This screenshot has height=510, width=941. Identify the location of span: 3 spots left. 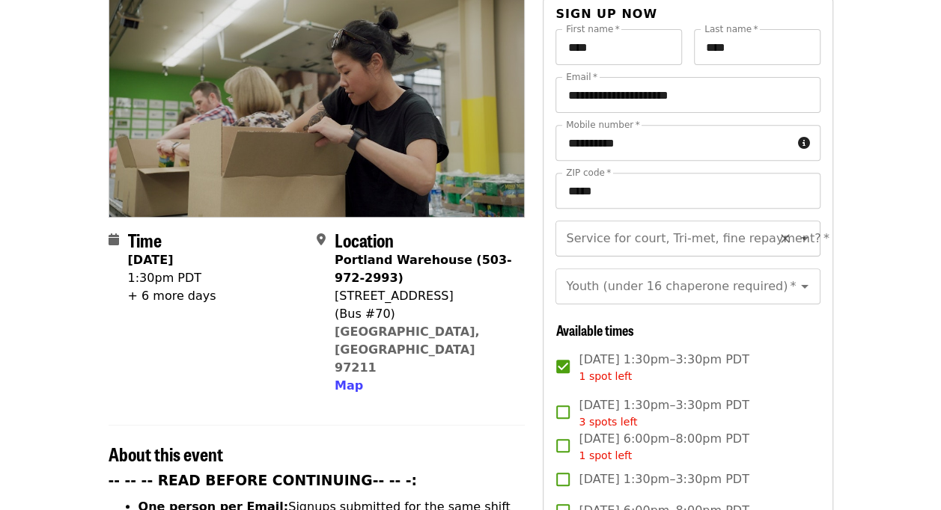
(608, 422).